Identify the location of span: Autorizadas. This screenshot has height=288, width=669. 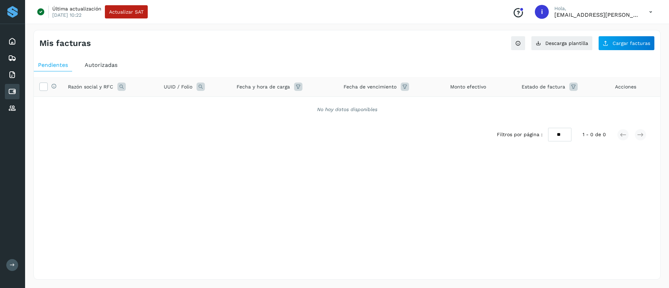
(101, 65).